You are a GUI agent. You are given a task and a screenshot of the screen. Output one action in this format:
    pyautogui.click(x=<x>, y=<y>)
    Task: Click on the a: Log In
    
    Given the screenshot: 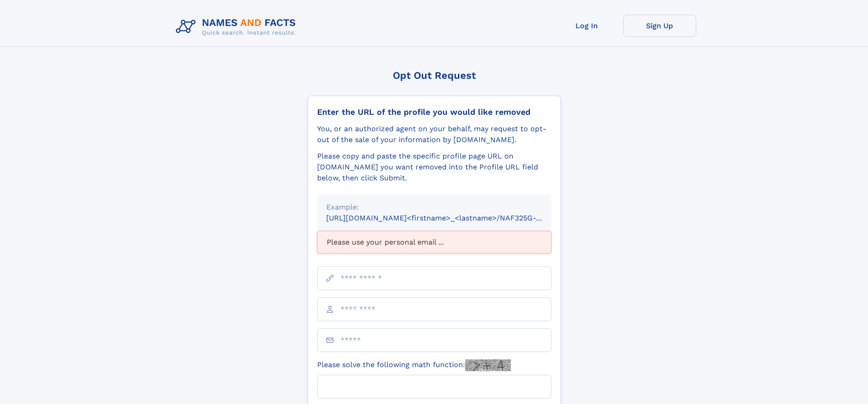 What is the action you would take?
    pyautogui.click(x=587, y=25)
    